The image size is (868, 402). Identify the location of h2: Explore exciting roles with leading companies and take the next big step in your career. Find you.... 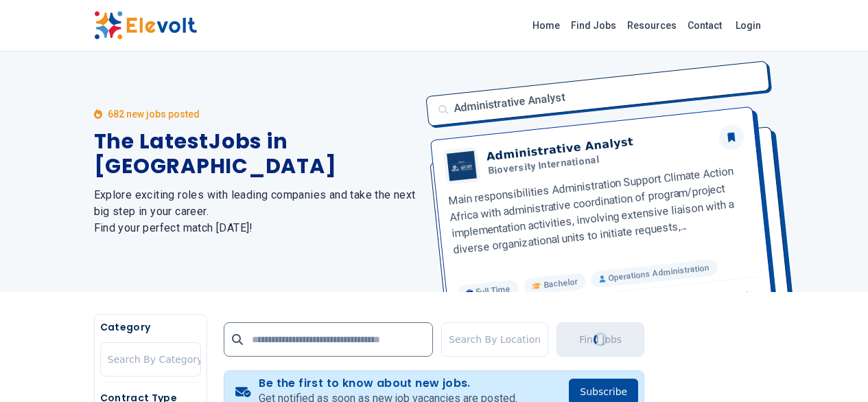
(256, 211).